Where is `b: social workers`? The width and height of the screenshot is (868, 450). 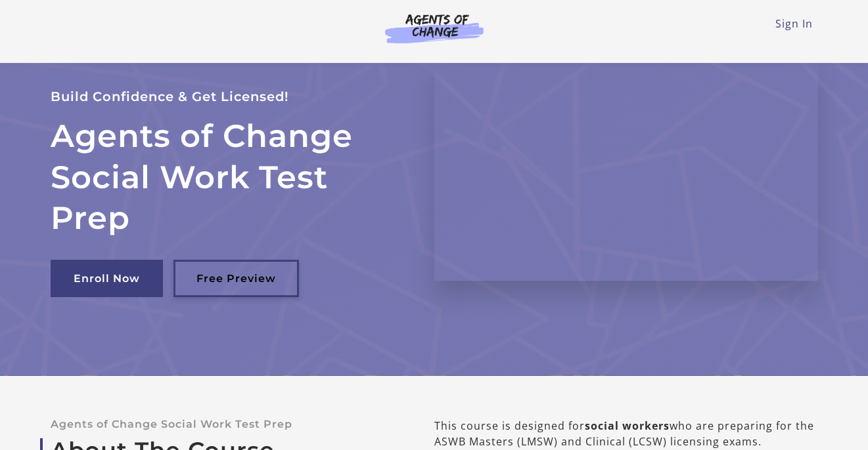 b: social workers is located at coordinates (626, 426).